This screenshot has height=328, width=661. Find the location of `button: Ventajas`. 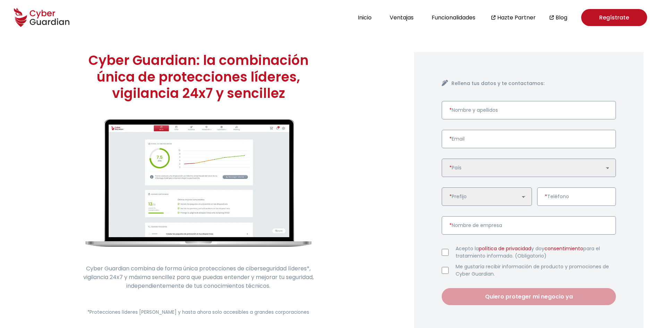

button: Ventajas is located at coordinates (402, 17).